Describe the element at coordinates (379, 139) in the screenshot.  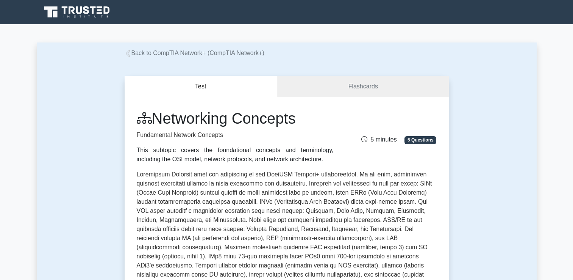
I see `span: 5 minutes` at that location.